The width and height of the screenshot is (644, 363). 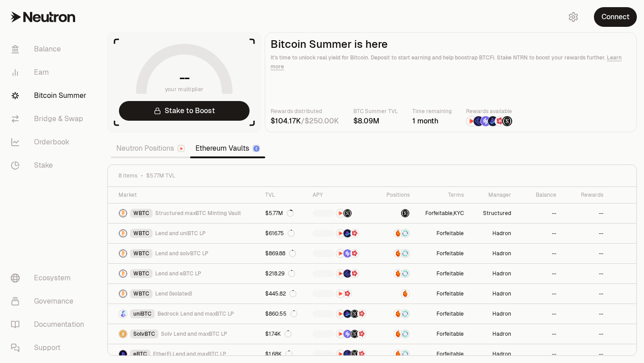 I want to click on div: 1 month, so click(x=432, y=121).